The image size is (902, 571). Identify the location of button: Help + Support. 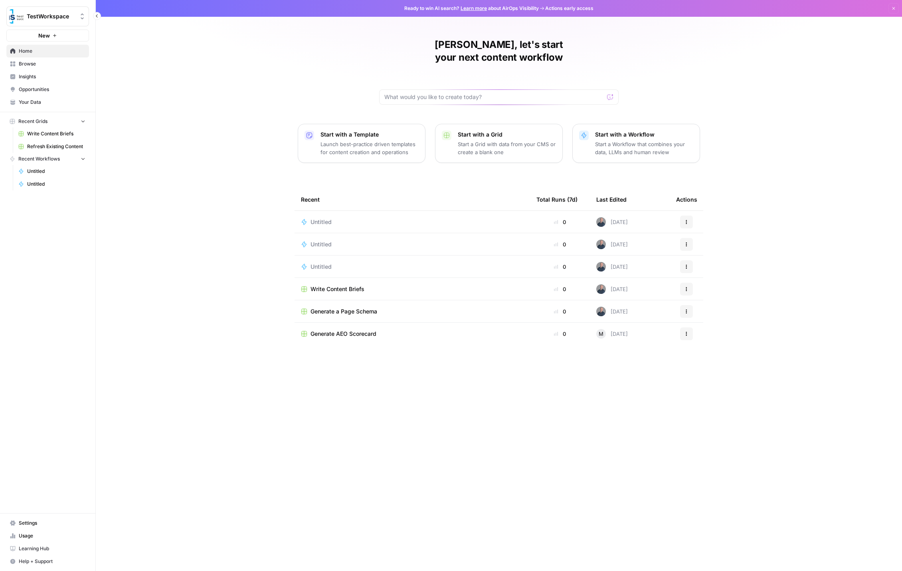
(47, 561).